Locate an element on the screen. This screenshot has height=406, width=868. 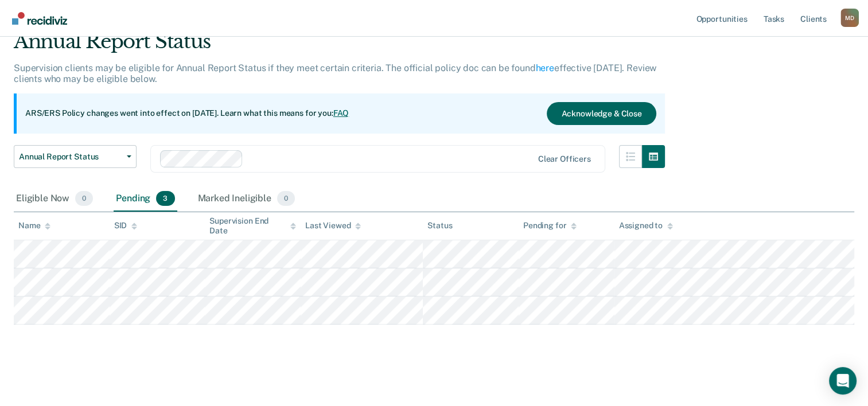
div: Assigned to is located at coordinates (646, 225).